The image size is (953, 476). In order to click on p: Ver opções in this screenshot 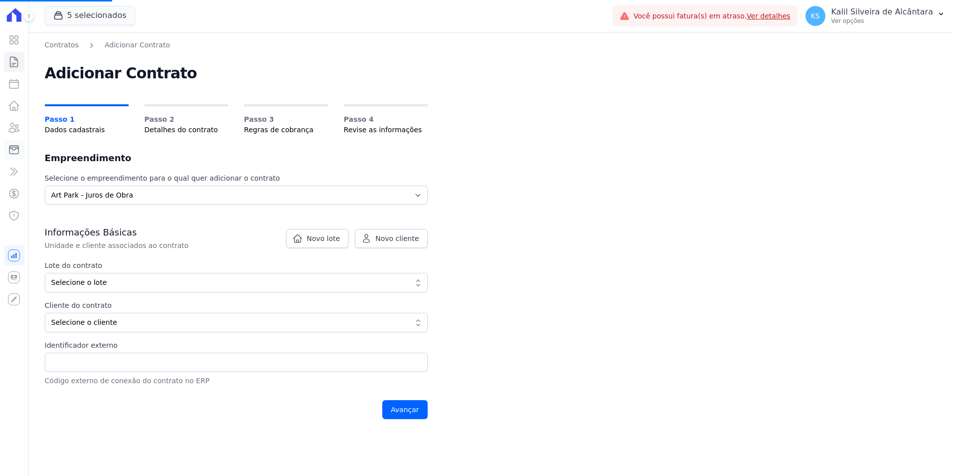, I will do `click(882, 21)`.